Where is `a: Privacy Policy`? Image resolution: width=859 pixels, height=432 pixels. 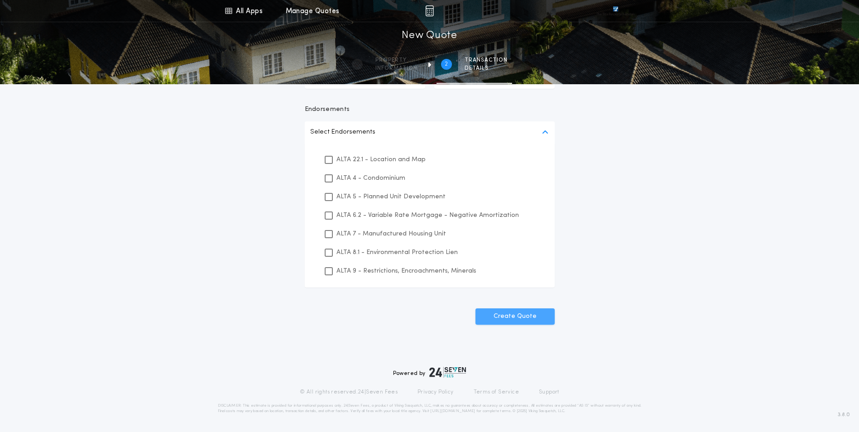 a: Privacy Policy is located at coordinates (435, 392).